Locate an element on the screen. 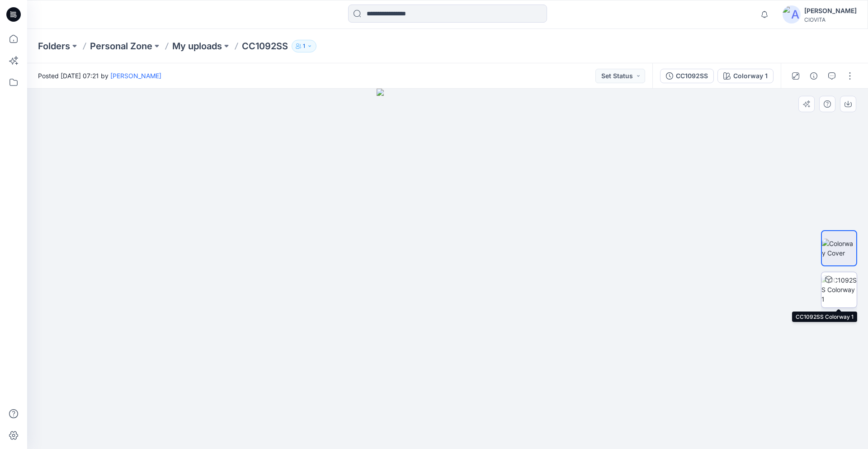 The image size is (868, 449). a: Folders is located at coordinates (54, 46).